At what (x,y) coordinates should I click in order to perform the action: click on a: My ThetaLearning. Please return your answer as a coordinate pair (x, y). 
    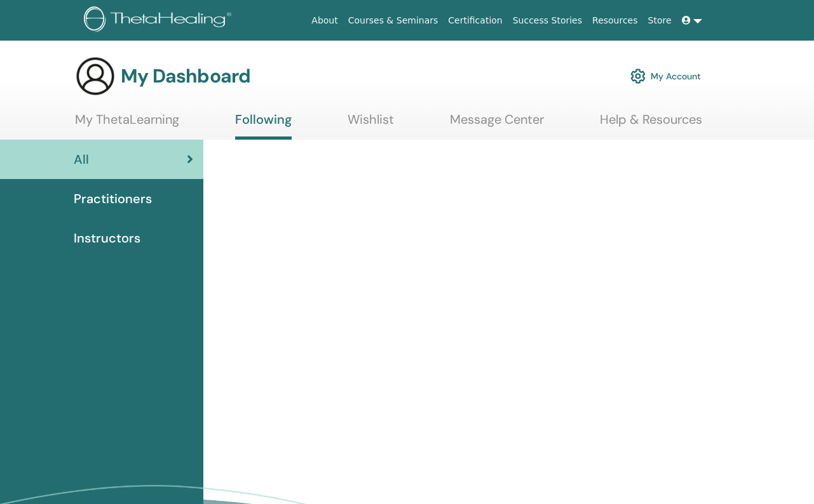
    Looking at the image, I should click on (127, 124).